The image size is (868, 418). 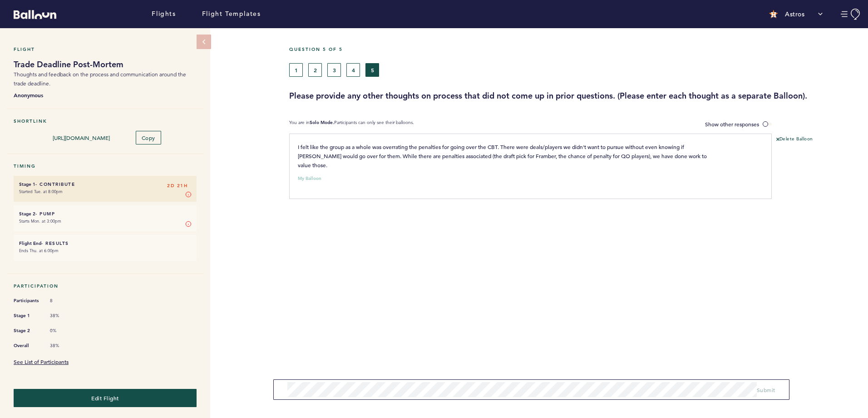 What do you see at coordinates (575, 49) in the screenshot?
I see `h5: Question 5 of 5` at bounding box center [575, 49].